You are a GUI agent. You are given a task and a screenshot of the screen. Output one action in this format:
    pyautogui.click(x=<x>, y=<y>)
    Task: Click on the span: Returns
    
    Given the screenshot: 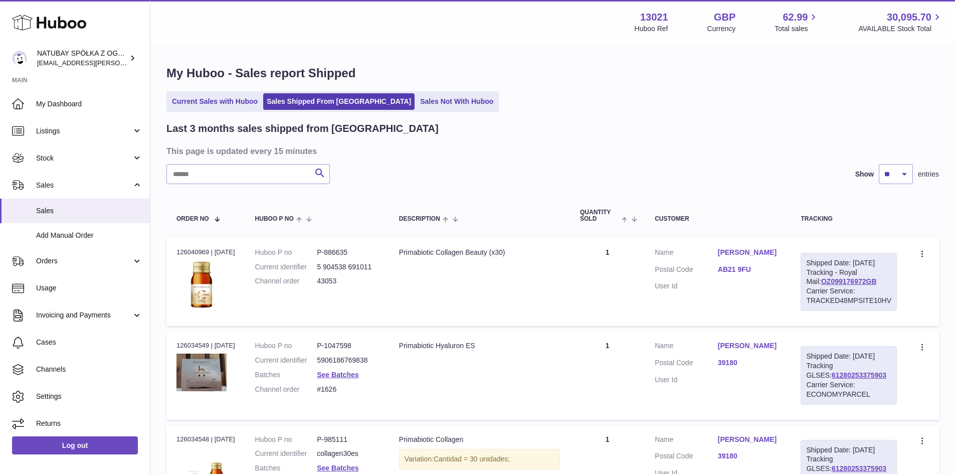 What is the action you would take?
    pyautogui.click(x=89, y=423)
    